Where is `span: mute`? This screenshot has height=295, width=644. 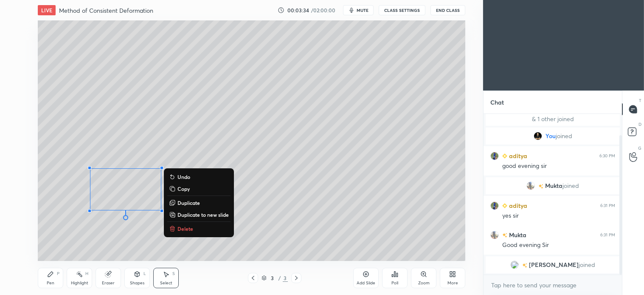 span: mute is located at coordinates (362, 10).